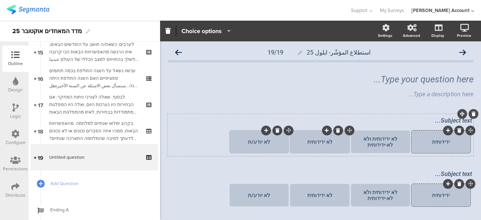 Image resolution: width=481 pixels, height=220 pixels. I want to click on div: לבסוף, שאלה לצורכי ניתוח המחקר: אם הבחירות היו נערכות היום, ואלה היו המפלגות שמתמודדות בבחירות, ל..., so click(94, 104).